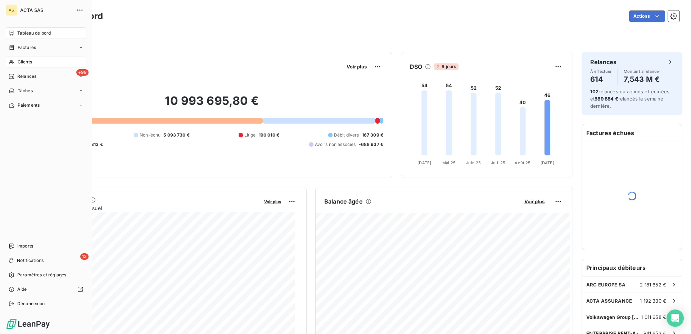 The height and width of the screenshot is (334, 691). I want to click on h2: 10 993 695,80 €, so click(212, 104).